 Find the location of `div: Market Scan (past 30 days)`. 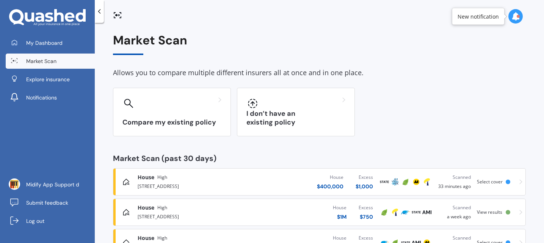

div: Market Scan (past 30 days) is located at coordinates (319, 158).